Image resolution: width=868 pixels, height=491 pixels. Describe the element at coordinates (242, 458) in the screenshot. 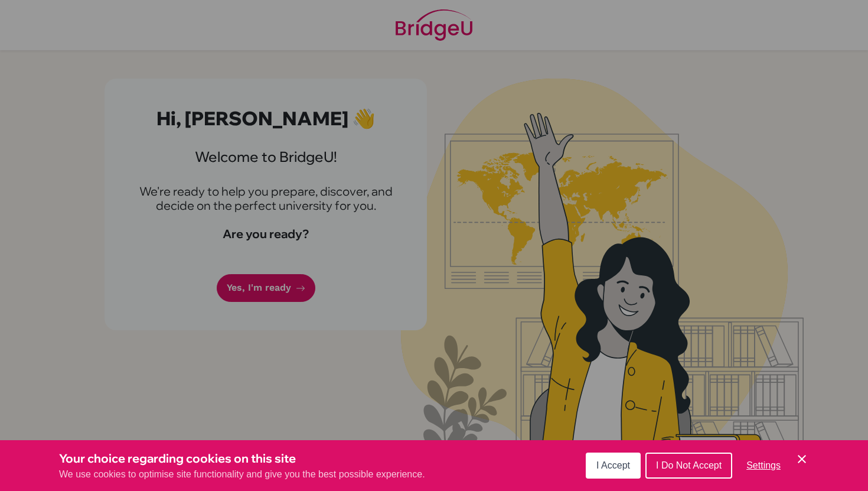

I see `h3: Your choice regarding cookies on this site` at that location.